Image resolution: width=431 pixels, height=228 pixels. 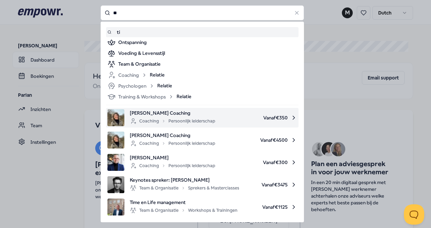 What do you see at coordinates (202, 97) in the screenshot?
I see `a: Training & WorkshopsRelatie` at bounding box center [202, 97].